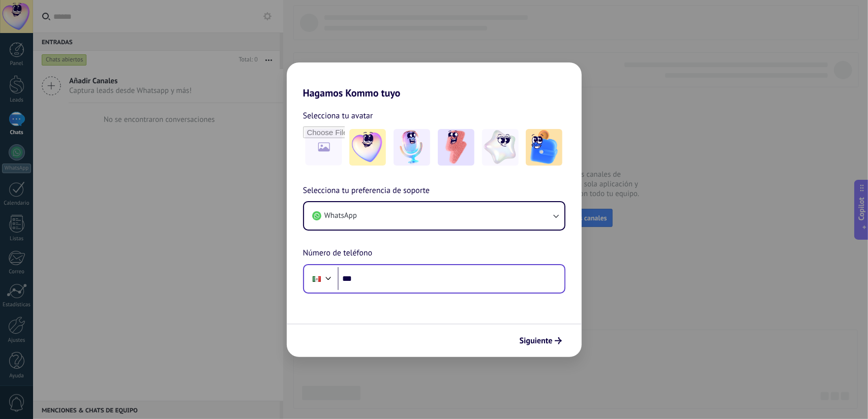 The height and width of the screenshot is (419, 868). Describe the element at coordinates (541, 341) in the screenshot. I see `button: Siguiente` at that location.